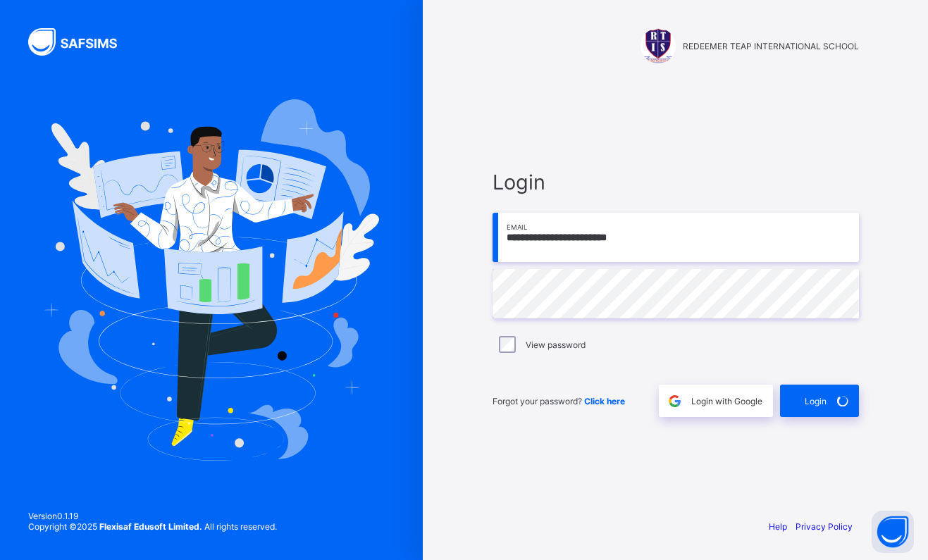 The height and width of the screenshot is (560, 928). Describe the element at coordinates (559, 401) in the screenshot. I see `span: Forgot your password?` at that location.